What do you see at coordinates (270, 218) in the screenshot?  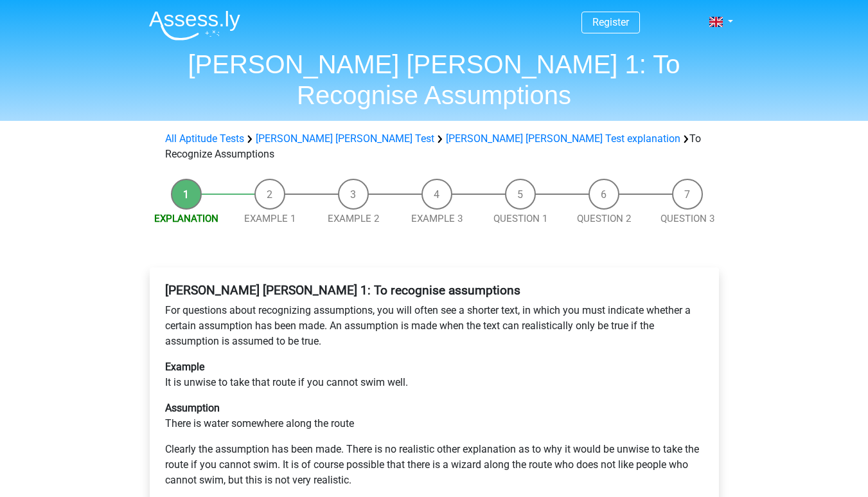 I see `a: Example 1` at bounding box center [270, 218].